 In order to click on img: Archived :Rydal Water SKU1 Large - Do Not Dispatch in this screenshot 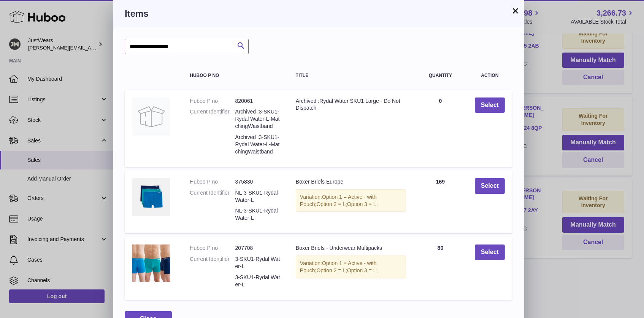, I will do `click(151, 116)`.